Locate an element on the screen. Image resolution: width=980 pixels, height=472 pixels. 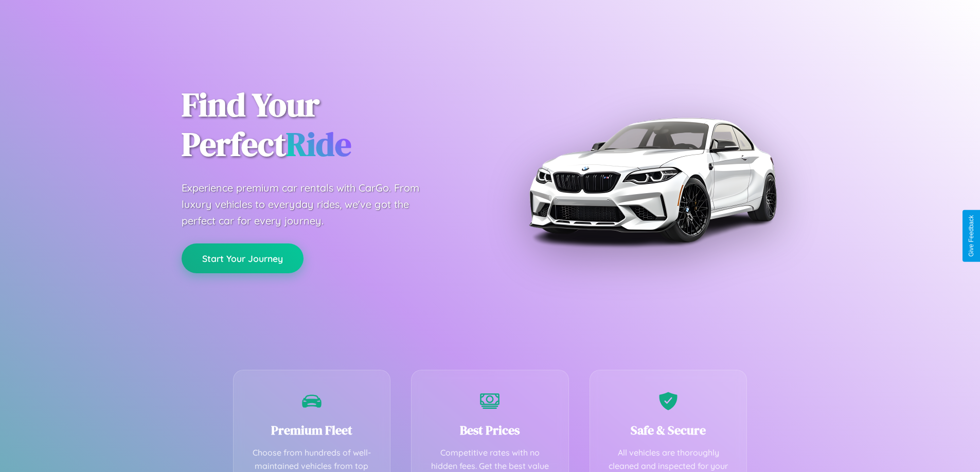
button: Start Your Journey is located at coordinates (242, 259).